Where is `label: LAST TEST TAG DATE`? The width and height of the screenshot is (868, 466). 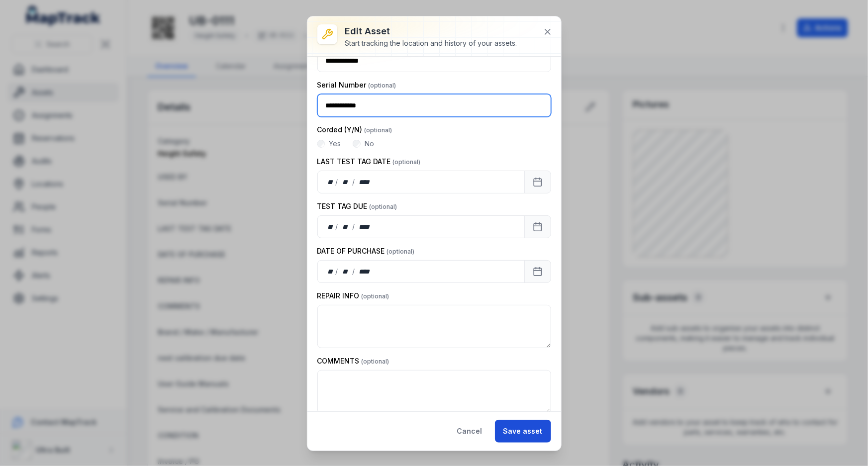 label: LAST TEST TAG DATE is located at coordinates (369, 162).